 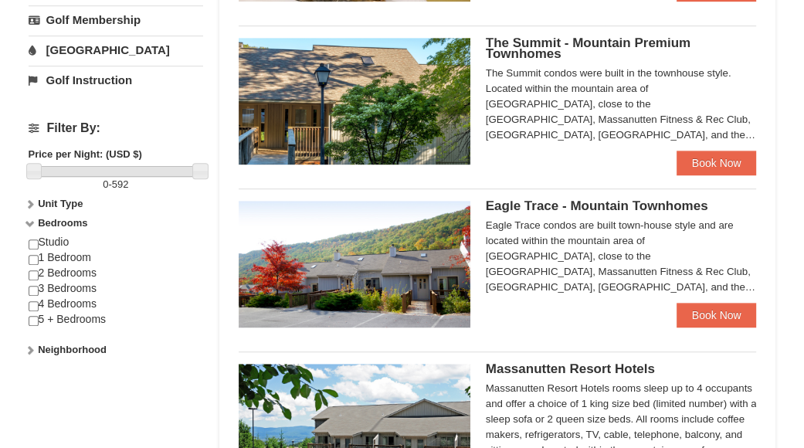 What do you see at coordinates (570, 368) in the screenshot?
I see `span: Massanutten Resort Hotels` at bounding box center [570, 368].